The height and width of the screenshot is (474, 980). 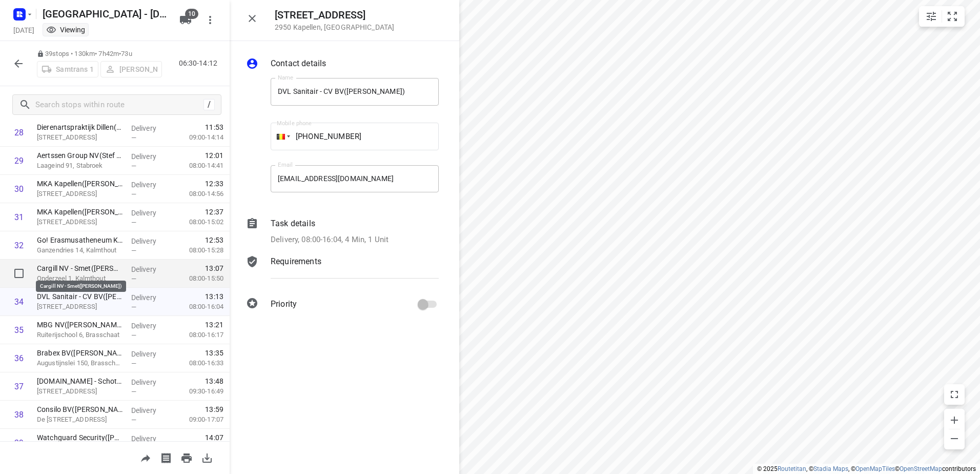 I want to click on p: Brabex BV(Timmy Oliviers), so click(x=80, y=353).